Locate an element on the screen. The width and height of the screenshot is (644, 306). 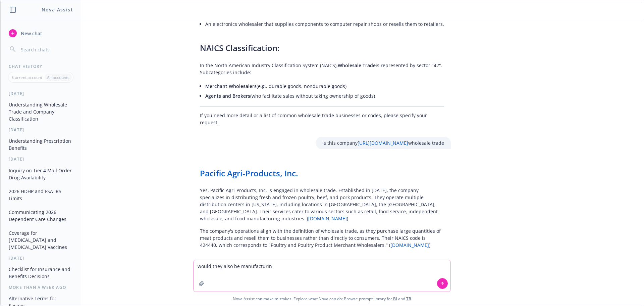
button: 2026 HDHP and FSA IRS Limits is located at coordinates (41, 195).